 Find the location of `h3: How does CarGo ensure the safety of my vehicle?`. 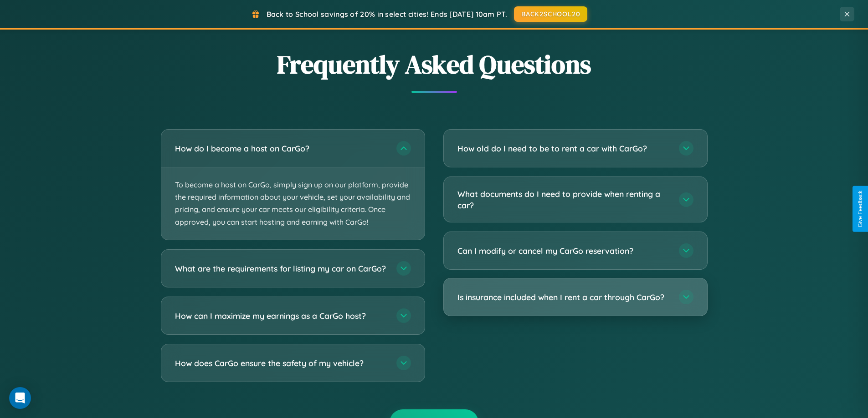

h3: How does CarGo ensure the safety of my vehicle? is located at coordinates (281, 363).